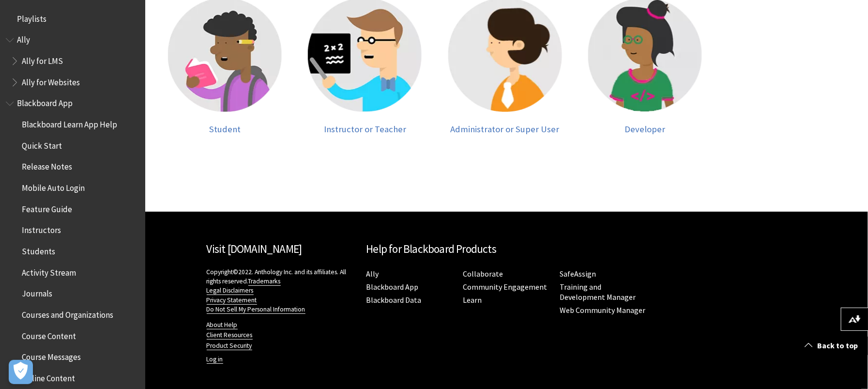 This screenshot has width=868, height=389. Describe the element at coordinates (47, 207) in the screenshot. I see `span: Feature Guide` at that location.